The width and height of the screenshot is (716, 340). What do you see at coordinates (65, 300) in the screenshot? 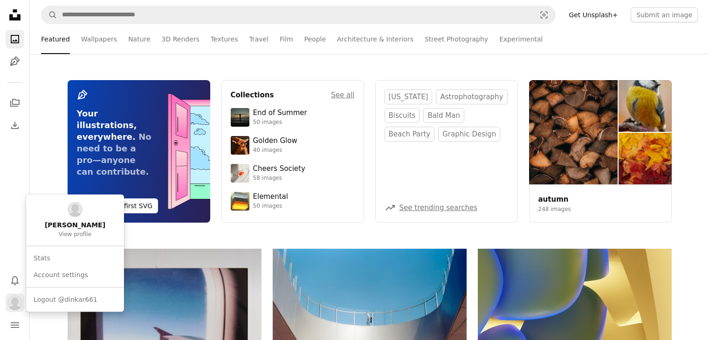
I see `span: Logout @dinkar661` at bounding box center [65, 300].